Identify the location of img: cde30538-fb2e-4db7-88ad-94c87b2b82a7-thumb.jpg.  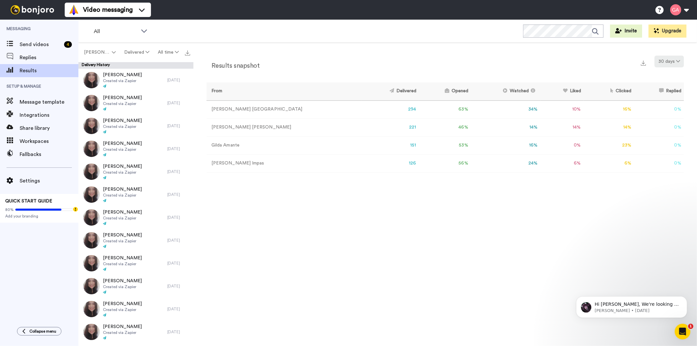
(92, 103).